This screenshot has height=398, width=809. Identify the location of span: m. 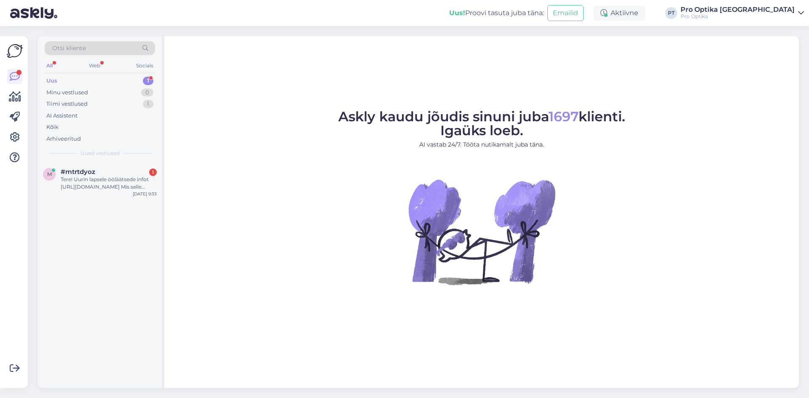
(49, 174).